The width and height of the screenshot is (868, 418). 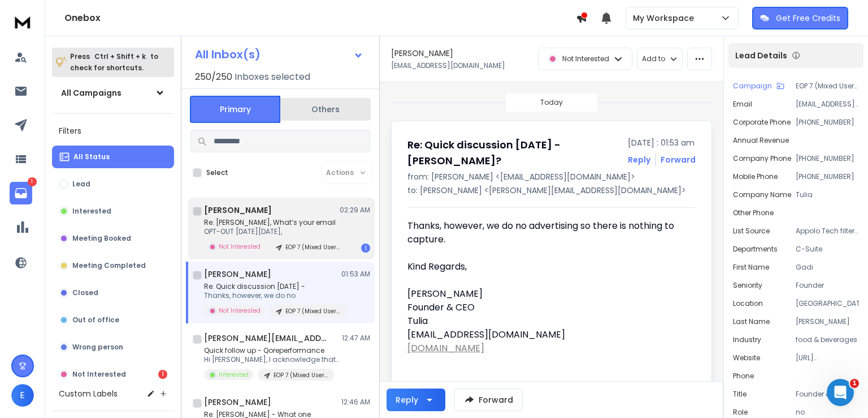 I want to click on button: All Campaigns, so click(x=113, y=93).